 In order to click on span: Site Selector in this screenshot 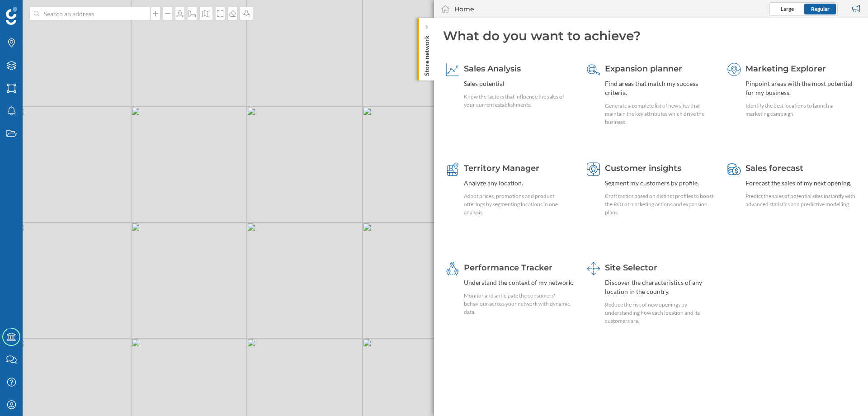, I will do `click(631, 267)`.